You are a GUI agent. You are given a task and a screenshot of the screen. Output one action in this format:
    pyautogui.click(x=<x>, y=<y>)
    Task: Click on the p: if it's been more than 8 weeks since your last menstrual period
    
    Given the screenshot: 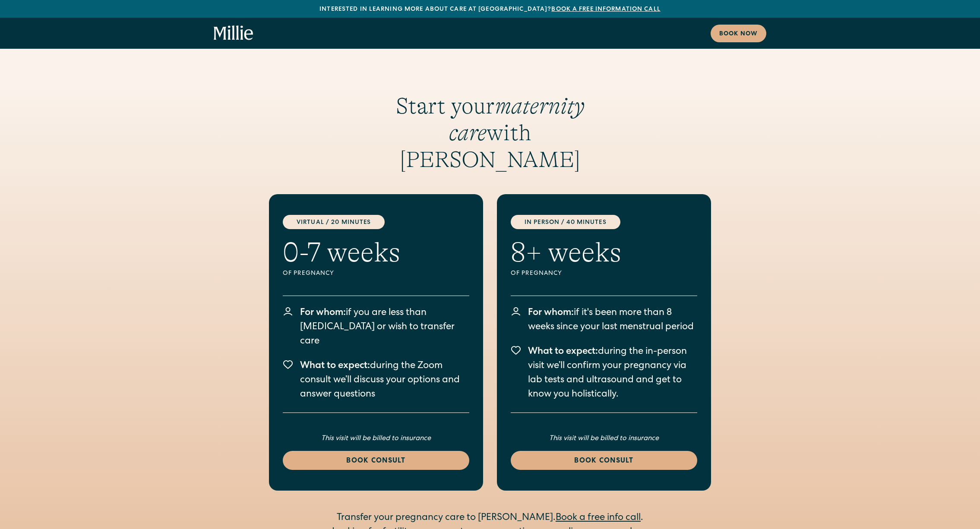 What is the action you would take?
    pyautogui.click(x=613, y=321)
    